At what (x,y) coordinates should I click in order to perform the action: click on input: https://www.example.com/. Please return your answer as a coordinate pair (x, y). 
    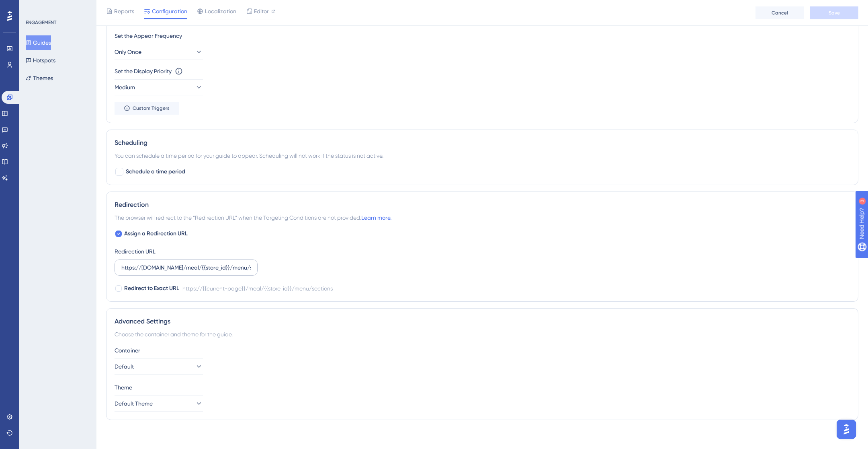
    Looking at the image, I should click on (186, 267).